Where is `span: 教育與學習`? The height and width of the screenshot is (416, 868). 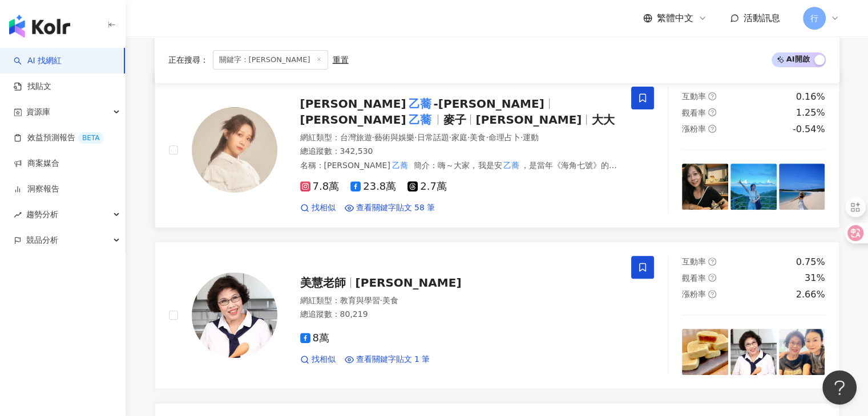
span: 教育與學習 is located at coordinates (360, 300).